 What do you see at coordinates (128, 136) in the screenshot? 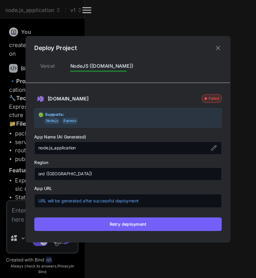
I see `label: App Name (AI Generated)` at bounding box center [128, 136].